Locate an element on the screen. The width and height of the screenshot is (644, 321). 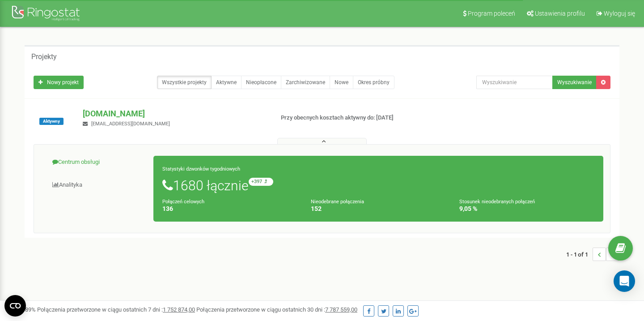
h5: Projekty is located at coordinates (44, 57).